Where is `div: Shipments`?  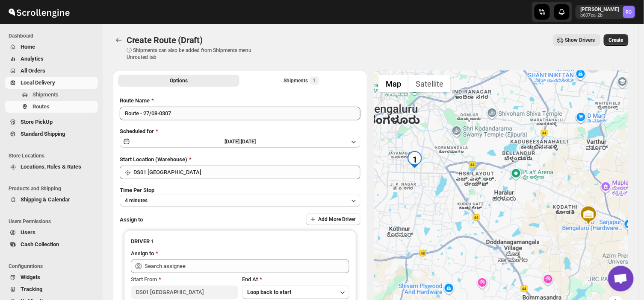 div: Shipments is located at coordinates (302, 81).